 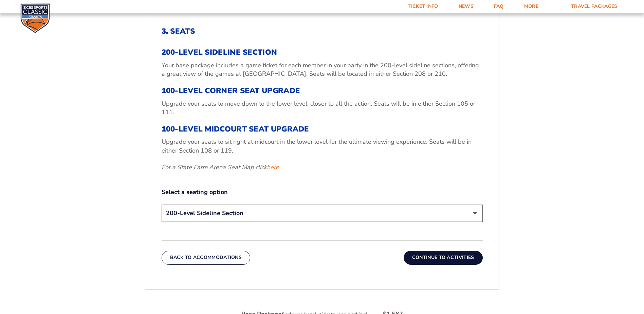 What do you see at coordinates (206, 258) in the screenshot?
I see `button: Back To Accommodations` at bounding box center [206, 258].